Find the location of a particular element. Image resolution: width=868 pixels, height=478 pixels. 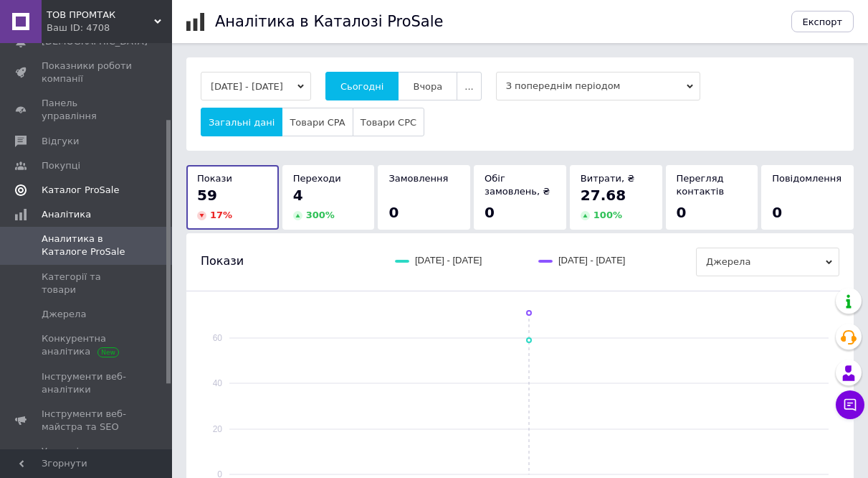

span: Відгуки is located at coordinates (61, 142).